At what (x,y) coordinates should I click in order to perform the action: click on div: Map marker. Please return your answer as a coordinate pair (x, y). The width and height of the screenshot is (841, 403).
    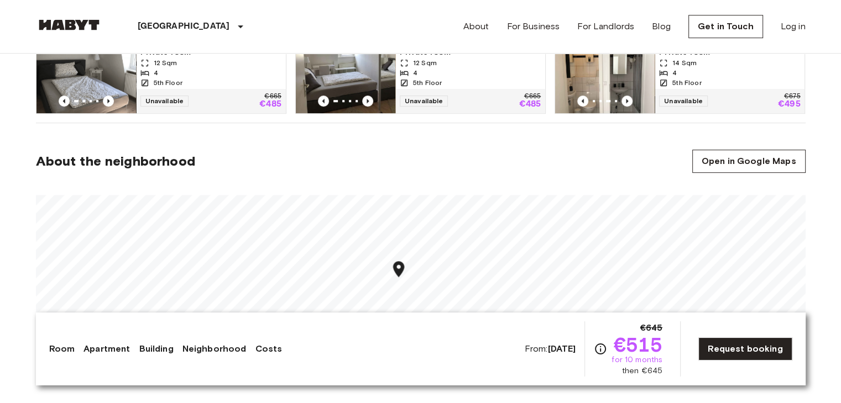
    Looking at the image, I should click on (398, 271).